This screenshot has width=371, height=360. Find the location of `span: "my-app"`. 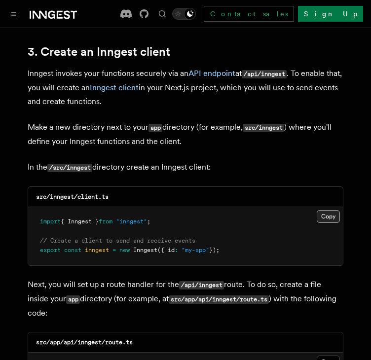

span: "my-app" is located at coordinates (195, 250).